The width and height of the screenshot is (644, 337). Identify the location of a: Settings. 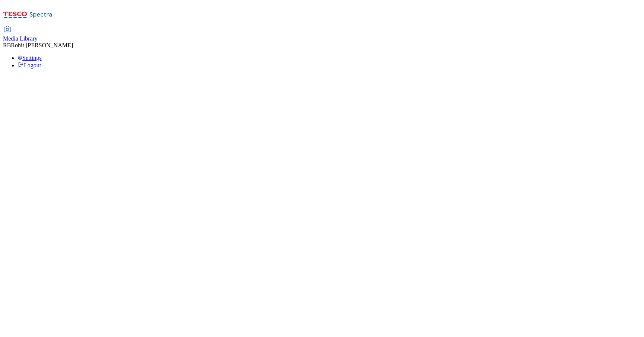
(30, 58).